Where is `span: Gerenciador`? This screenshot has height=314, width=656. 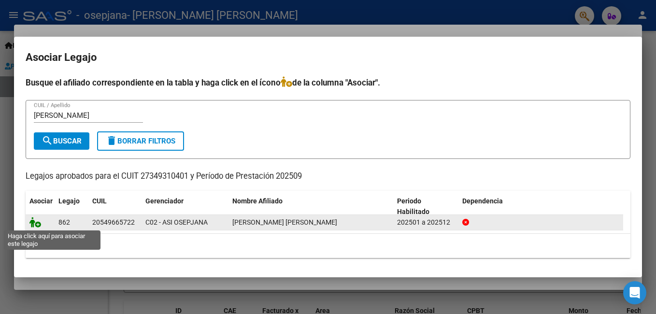
span: Gerenciador is located at coordinates (164, 201).